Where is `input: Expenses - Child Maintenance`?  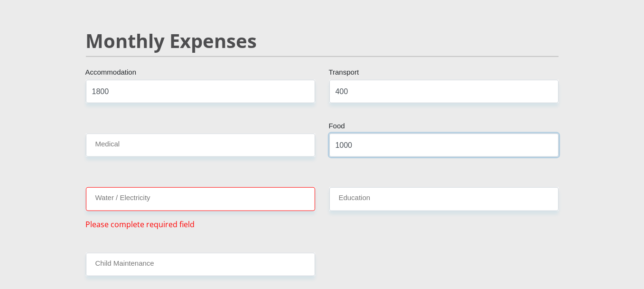 input: Expenses - Child Maintenance is located at coordinates (200, 264).